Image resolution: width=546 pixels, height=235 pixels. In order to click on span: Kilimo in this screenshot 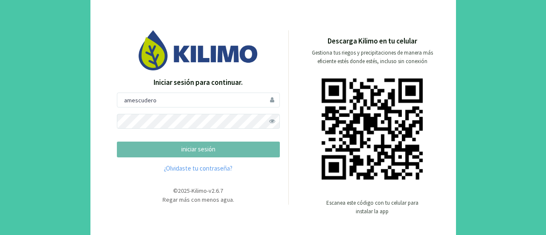, I will do `click(199, 191)`.